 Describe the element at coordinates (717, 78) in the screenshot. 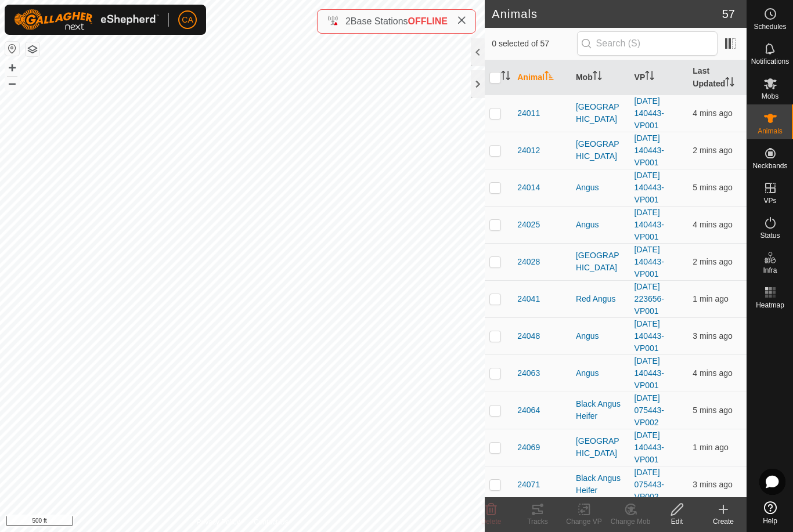

I see `th: Last Updated` at that location.